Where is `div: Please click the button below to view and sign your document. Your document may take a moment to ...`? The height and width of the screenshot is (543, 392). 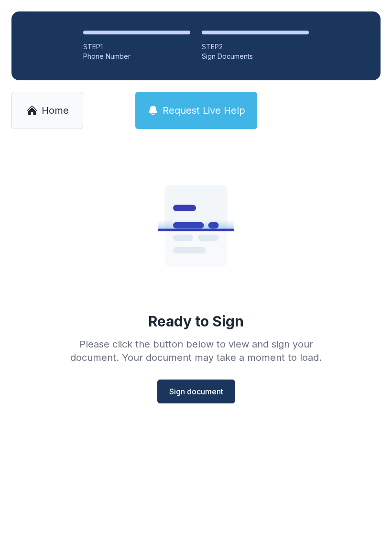 div: Please click the button below to view and sign your document. Your document may take a moment to ... is located at coordinates (196, 351).